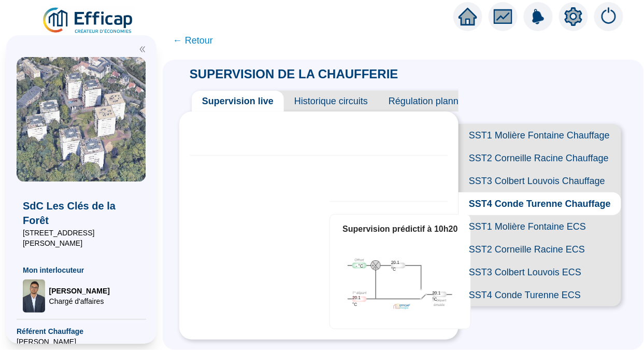  I want to click on span: Mon interlocuteur, so click(81, 270).